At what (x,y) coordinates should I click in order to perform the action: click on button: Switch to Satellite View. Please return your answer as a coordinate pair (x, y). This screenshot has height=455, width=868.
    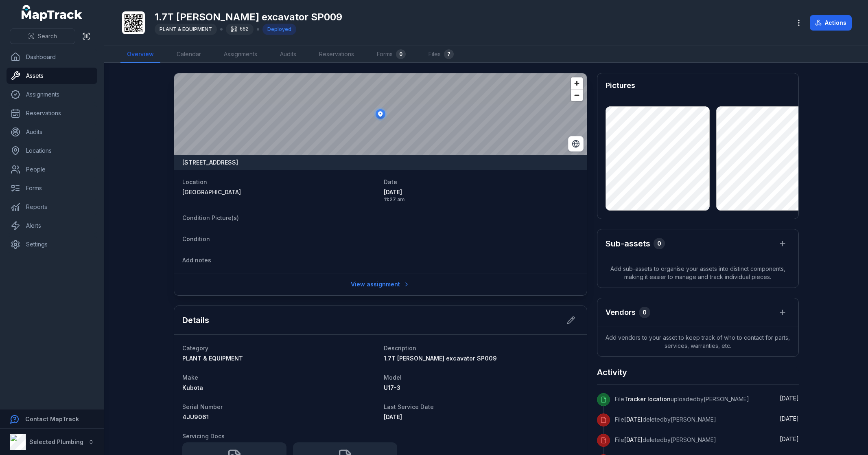
    Looking at the image, I should click on (576, 144).